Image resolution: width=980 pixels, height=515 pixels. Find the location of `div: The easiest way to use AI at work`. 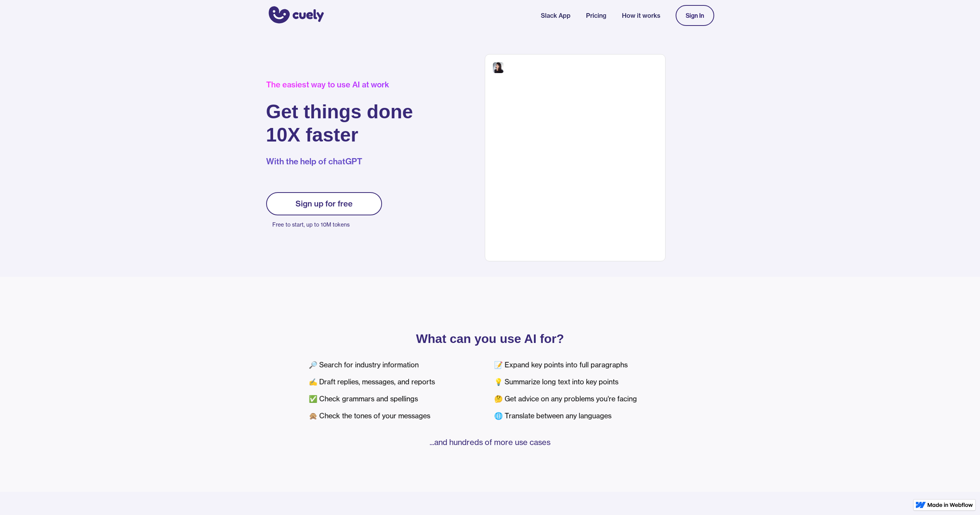

div: The easiest way to use AI at work is located at coordinates (340, 85).